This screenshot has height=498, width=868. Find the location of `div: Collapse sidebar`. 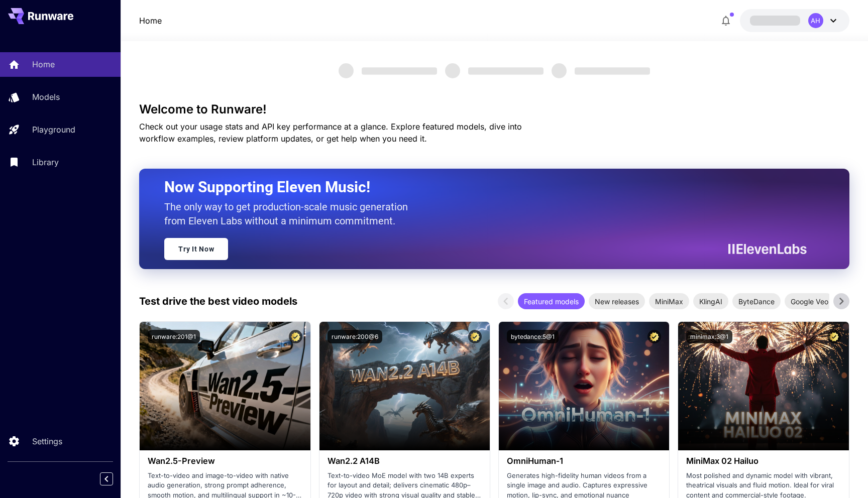

div: Collapse sidebar is located at coordinates (114, 479).